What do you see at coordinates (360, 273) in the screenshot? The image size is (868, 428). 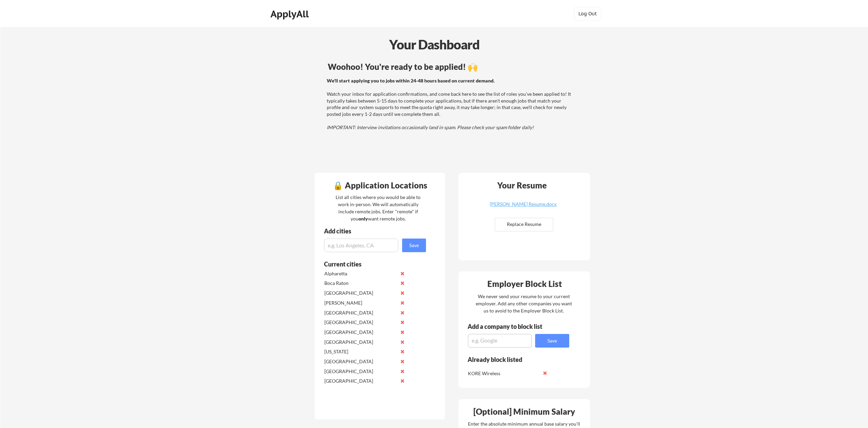 I see `div: Alpharetta` at bounding box center [360, 273].